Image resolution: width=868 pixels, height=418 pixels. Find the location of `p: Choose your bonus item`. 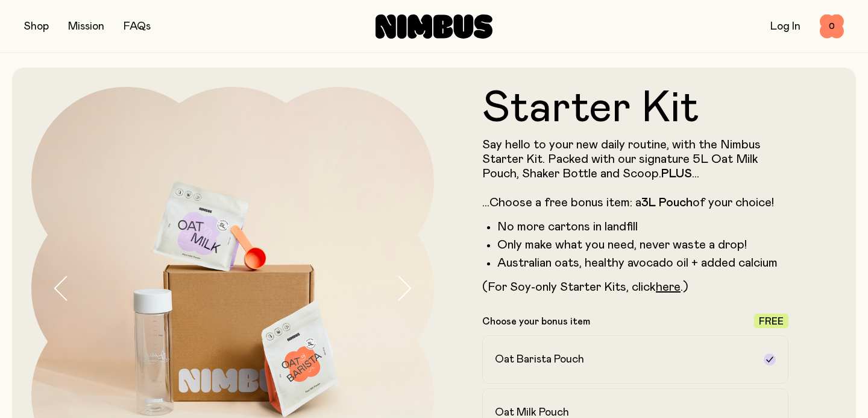

p: Choose your bonus item is located at coordinates (536, 321).